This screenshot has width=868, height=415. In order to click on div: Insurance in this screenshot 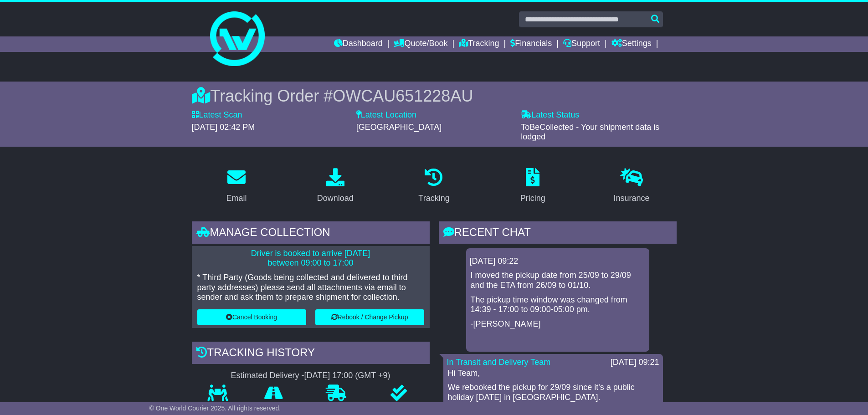, I will do `click(631, 198)`.